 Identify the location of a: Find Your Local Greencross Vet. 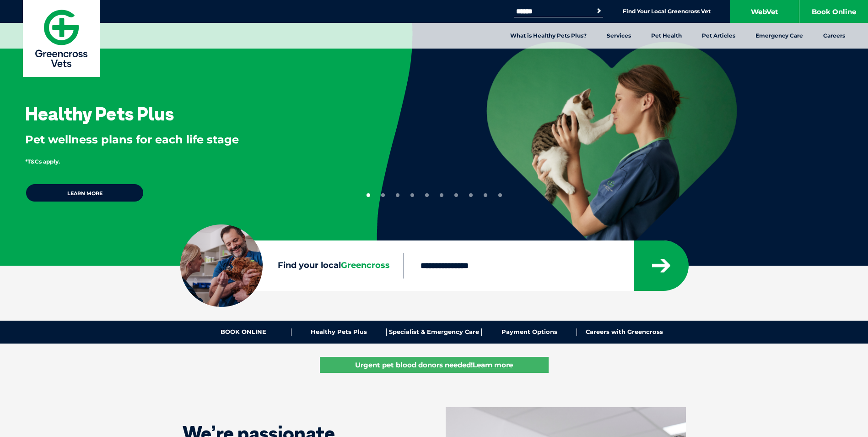
(667, 11).